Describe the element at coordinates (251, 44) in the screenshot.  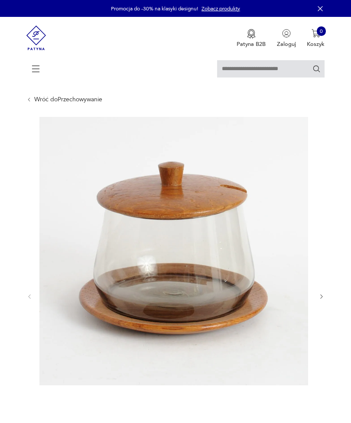
I see `p: Patyna B2B` at that location.